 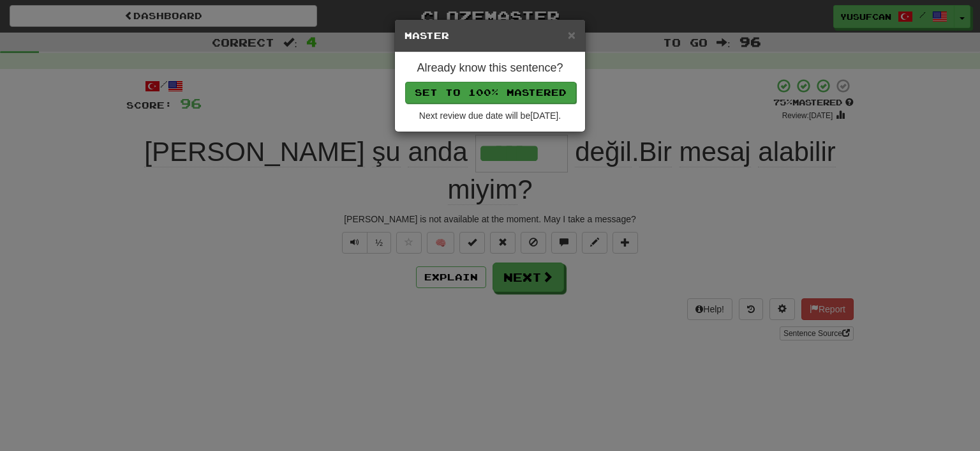 I want to click on h5: Master, so click(x=490, y=36).